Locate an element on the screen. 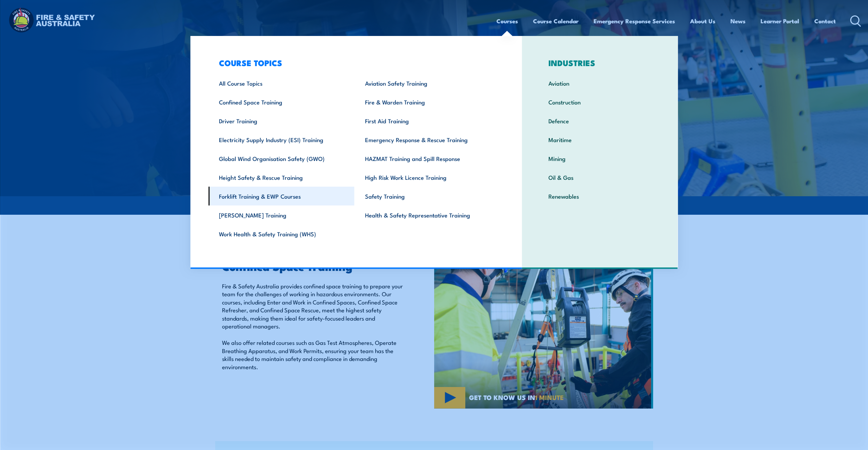 Image resolution: width=868 pixels, height=450 pixels. h2: Confined Space Training is located at coordinates (313, 266).